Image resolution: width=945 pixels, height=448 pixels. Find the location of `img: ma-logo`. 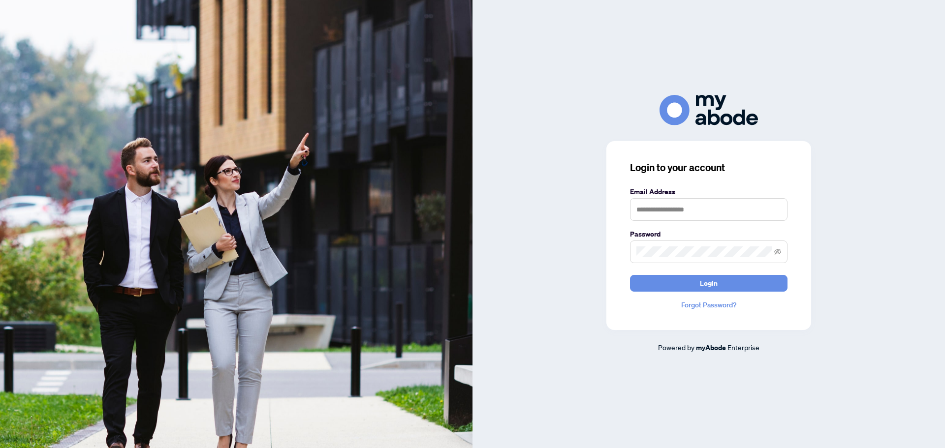

img: ma-logo is located at coordinates (709, 110).